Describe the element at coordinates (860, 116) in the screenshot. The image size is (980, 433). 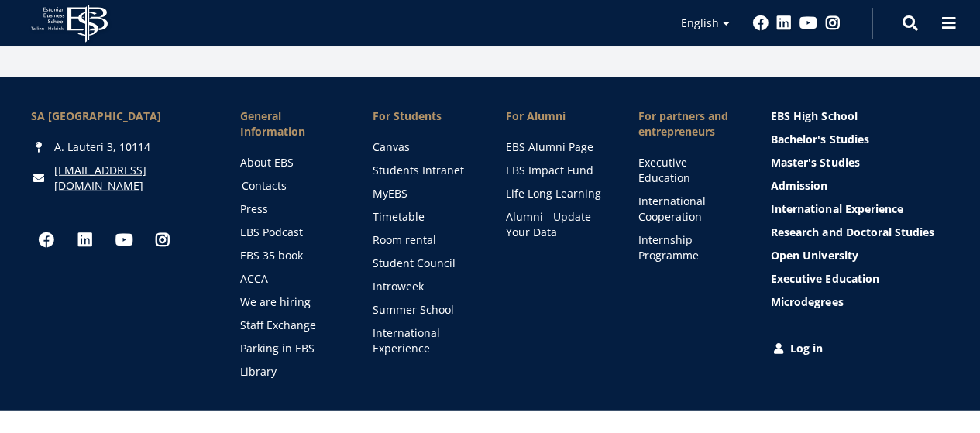
I see `a: EBS High School` at that location.